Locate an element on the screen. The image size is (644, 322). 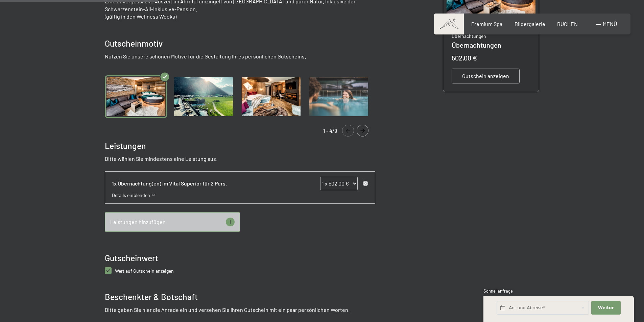
span: Premium Spa is located at coordinates (487, 24).